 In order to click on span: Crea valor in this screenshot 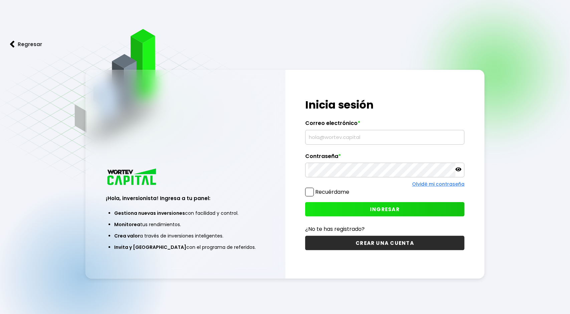, I will do `click(127, 236)`.